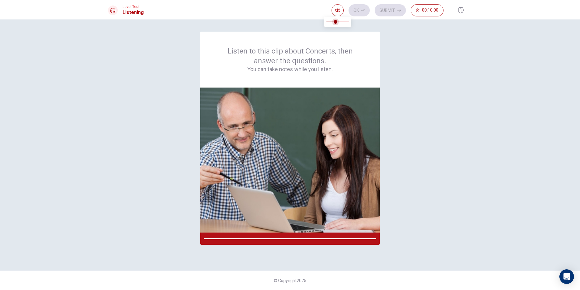 This screenshot has height=290, width=580. What do you see at coordinates (290, 280) in the screenshot?
I see `span: © Copyright 2025` at bounding box center [290, 280].